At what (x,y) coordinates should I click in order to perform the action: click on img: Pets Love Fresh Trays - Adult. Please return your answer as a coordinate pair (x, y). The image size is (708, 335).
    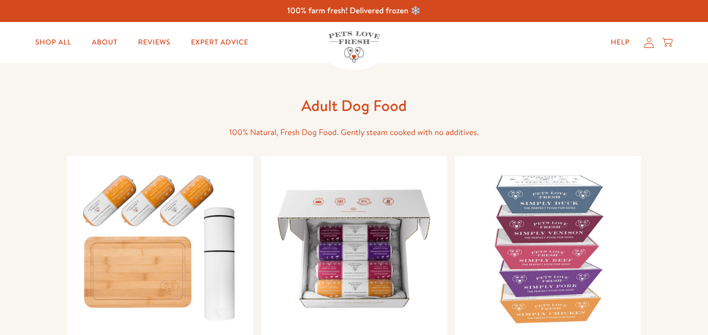
    Looking at the image, I should click on (547, 249).